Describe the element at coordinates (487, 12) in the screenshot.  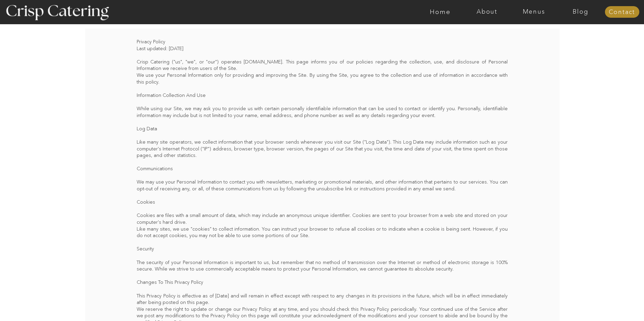
I see `nav: About` at that location.